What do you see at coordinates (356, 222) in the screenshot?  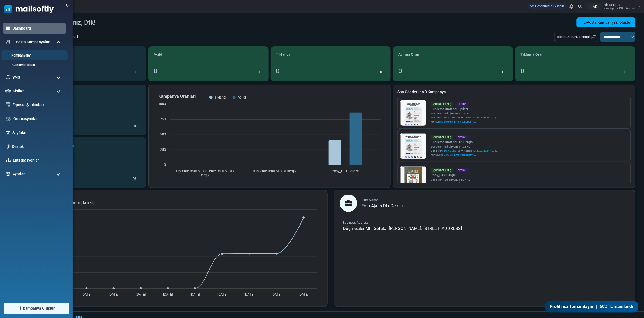 I see `span: Business Address` at bounding box center [356, 222].